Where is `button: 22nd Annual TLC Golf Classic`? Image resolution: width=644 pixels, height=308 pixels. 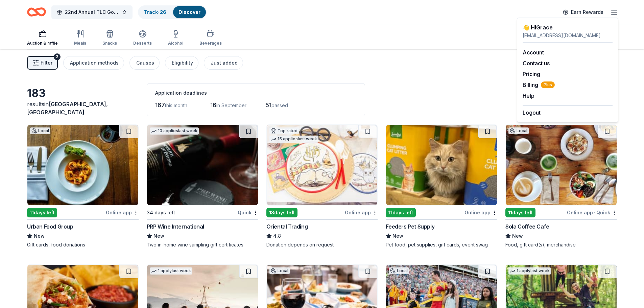
button: 22nd Annual TLC Golf Classic is located at coordinates (92, 12).